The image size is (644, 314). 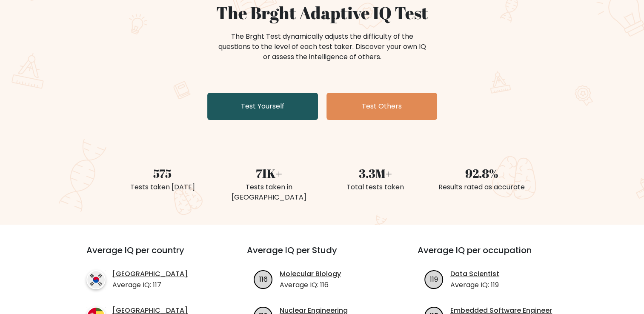 What do you see at coordinates (310, 285) in the screenshot?
I see `p: Average IQ: 116` at bounding box center [310, 285].